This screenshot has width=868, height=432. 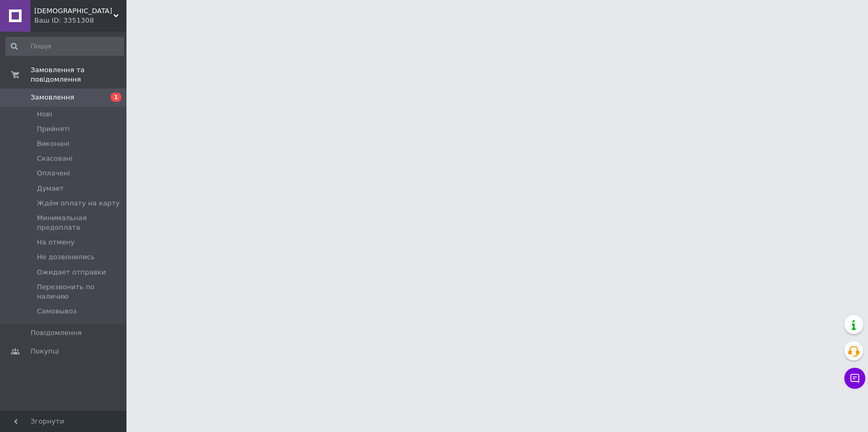 I want to click on span: Самовывоз, so click(x=56, y=312).